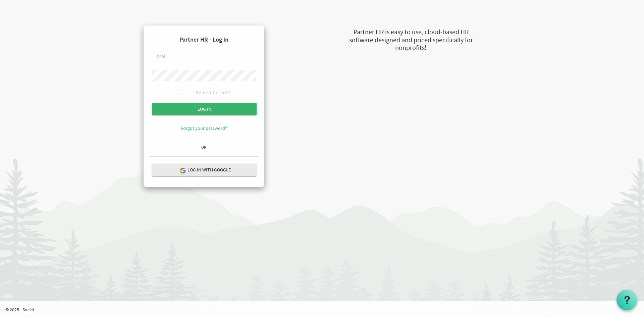 Image resolution: width=644 pixels, height=317 pixels. What do you see at coordinates (411, 48) in the screenshot?
I see `div: nonprofits!` at bounding box center [411, 48].